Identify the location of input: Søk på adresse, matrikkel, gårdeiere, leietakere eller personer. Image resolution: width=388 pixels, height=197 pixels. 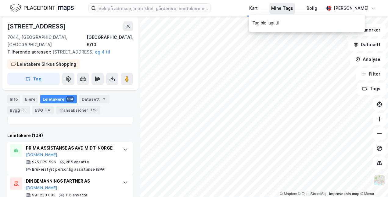
(153, 8).